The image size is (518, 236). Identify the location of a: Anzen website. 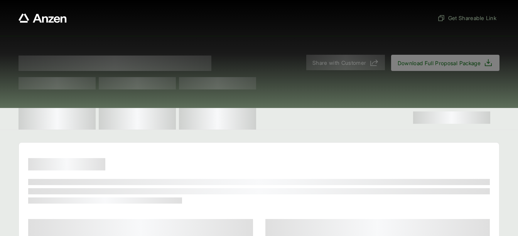
(42, 18).